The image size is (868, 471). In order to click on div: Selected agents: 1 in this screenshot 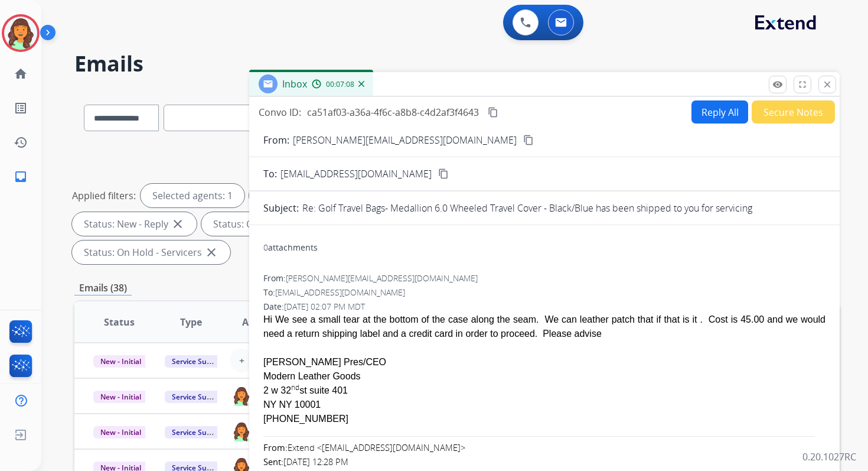, I will do `click(193, 195)`.